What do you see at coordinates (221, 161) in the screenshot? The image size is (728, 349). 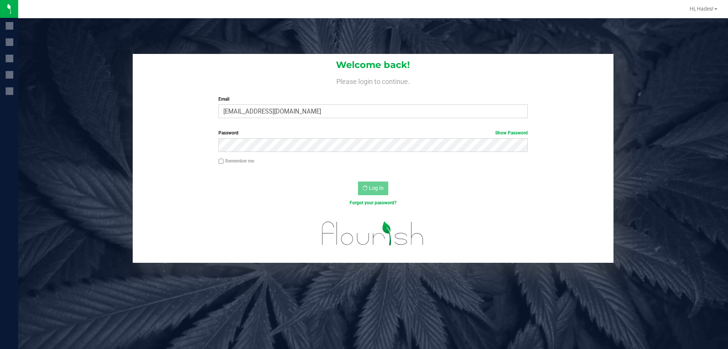 I see `input: Remember me` at bounding box center [221, 161].